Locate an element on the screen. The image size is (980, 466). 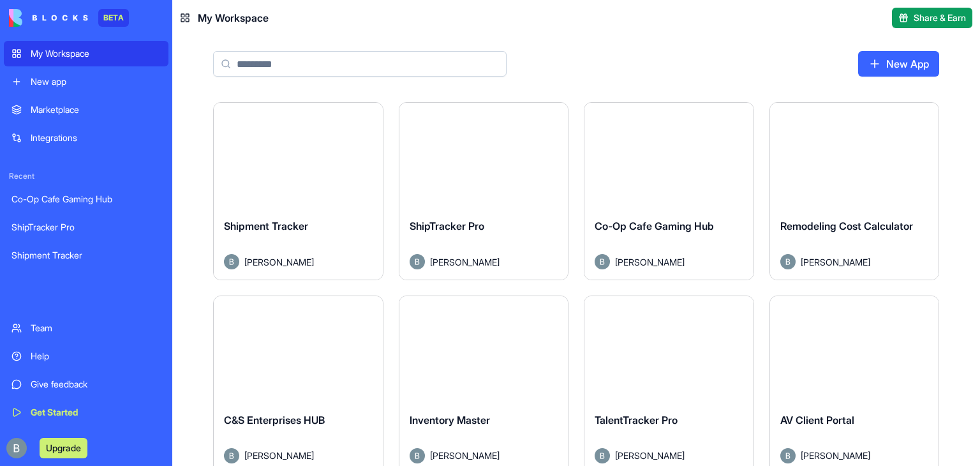
img: ACg8ocIug40qN1SCXJiinWdltW7QsPxROn8ZAVDlgOtPD8eQfXIZmw=s96-c is located at coordinates (16, 449).